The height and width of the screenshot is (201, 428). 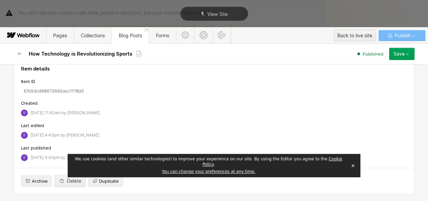 I want to click on div: Back to live site, so click(x=355, y=36).